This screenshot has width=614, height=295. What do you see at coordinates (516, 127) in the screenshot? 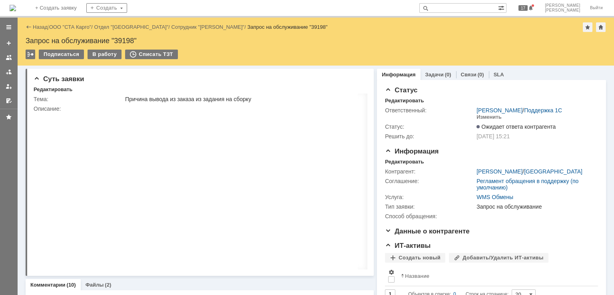
I see `span: Ожидает ответа контрагента` at bounding box center [516, 127].